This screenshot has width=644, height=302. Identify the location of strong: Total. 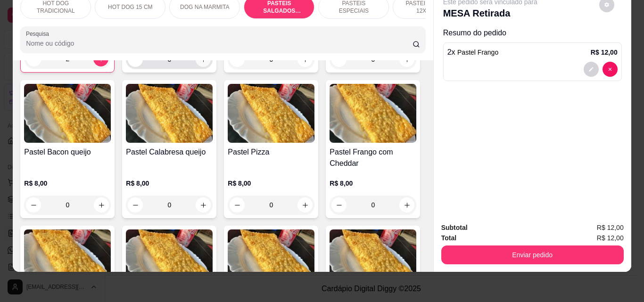
(448, 238).